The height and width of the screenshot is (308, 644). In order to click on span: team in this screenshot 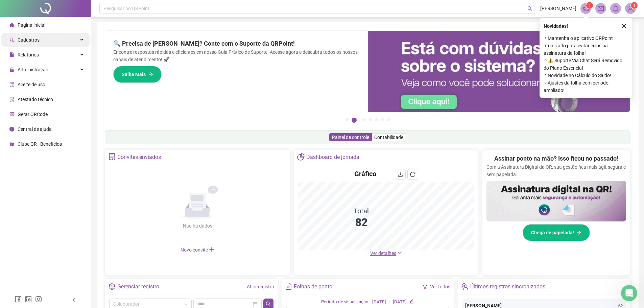, I will do `click(465, 286)`.